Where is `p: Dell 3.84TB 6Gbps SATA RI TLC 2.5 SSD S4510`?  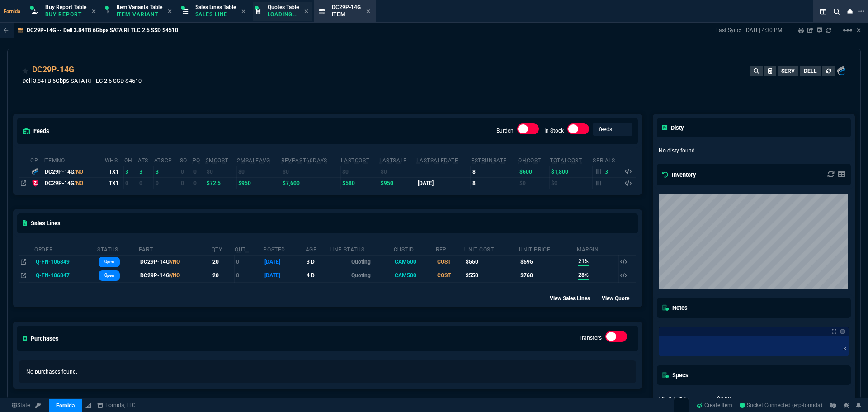 p: Dell 3.84TB 6Gbps SATA RI TLC 2.5 SSD S4510 is located at coordinates (82, 81).